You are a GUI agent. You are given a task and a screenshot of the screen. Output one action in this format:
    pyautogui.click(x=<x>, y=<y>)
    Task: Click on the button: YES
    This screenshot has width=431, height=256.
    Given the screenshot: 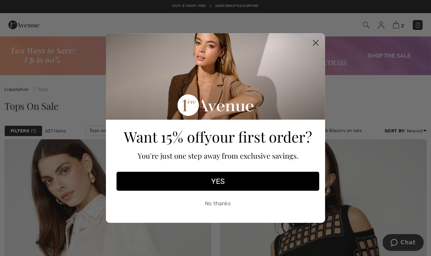 What is the action you would take?
    pyautogui.click(x=218, y=182)
    